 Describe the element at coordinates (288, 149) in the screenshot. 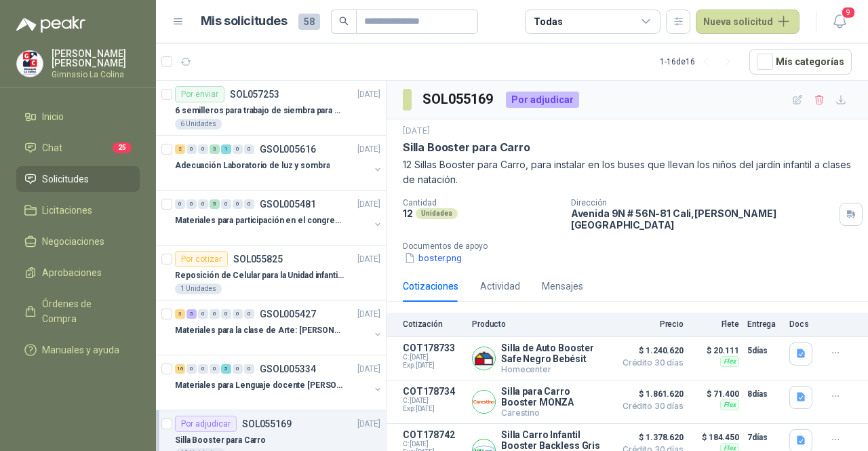

I see `p: GSOL005616` at that location.